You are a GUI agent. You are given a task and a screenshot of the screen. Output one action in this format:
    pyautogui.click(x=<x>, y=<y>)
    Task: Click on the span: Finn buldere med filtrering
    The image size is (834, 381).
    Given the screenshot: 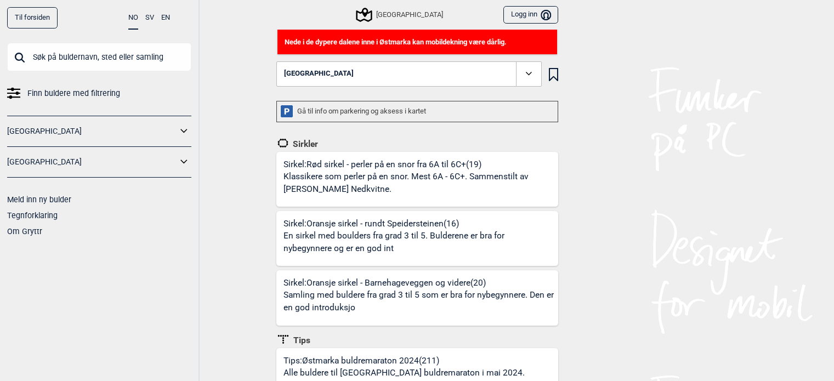 What is the action you would take?
    pyautogui.click(x=73, y=93)
    